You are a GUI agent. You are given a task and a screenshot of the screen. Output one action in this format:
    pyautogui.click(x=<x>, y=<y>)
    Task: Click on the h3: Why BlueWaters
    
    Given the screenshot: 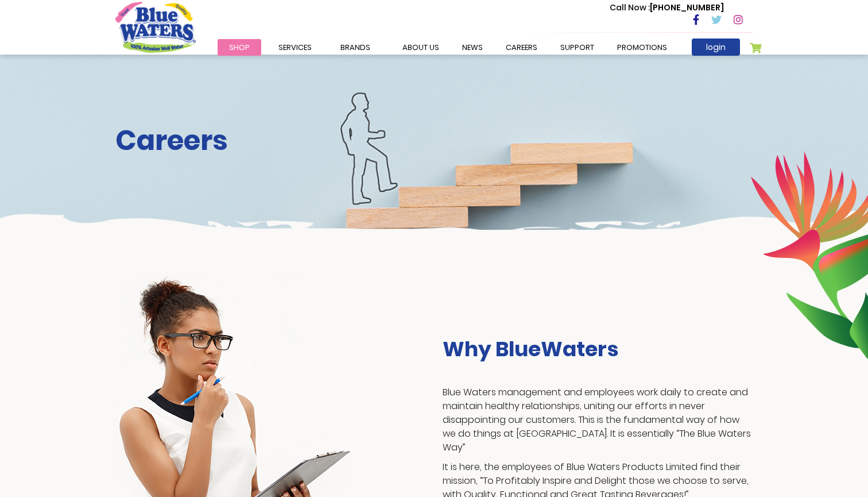 What is the action you would take?
    pyautogui.click(x=597, y=348)
    